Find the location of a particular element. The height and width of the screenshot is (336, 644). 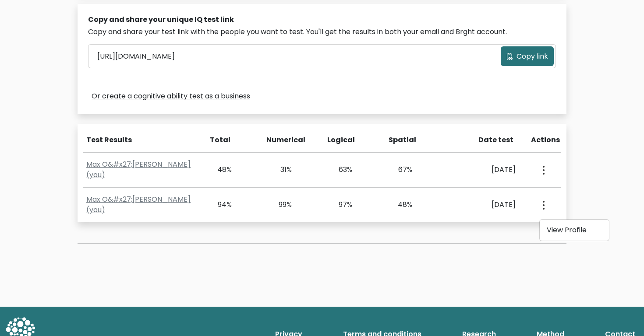

div: 97% is located at coordinates (340, 205).